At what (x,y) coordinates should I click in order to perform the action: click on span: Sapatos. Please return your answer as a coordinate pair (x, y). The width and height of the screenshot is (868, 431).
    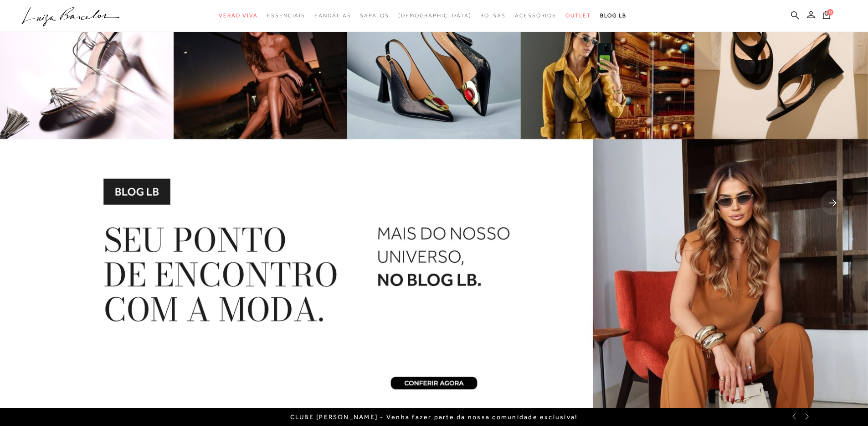
    Looking at the image, I should click on (374, 16).